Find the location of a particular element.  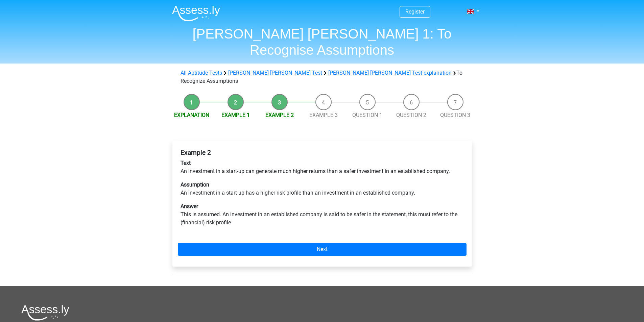

p: An investment in a start-up has a higher risk profile than an investment in an established company. is located at coordinates (322, 189).